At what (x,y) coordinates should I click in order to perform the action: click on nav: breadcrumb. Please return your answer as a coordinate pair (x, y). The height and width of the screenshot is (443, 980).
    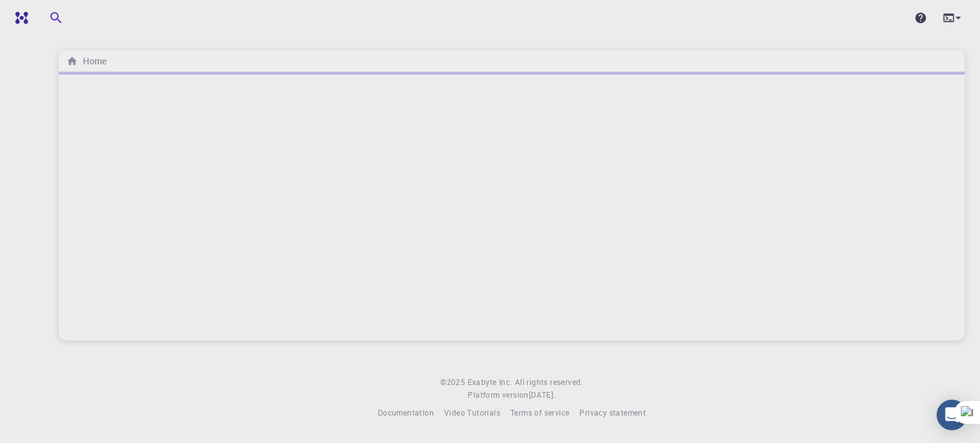
    Looking at the image, I should click on (86, 61).